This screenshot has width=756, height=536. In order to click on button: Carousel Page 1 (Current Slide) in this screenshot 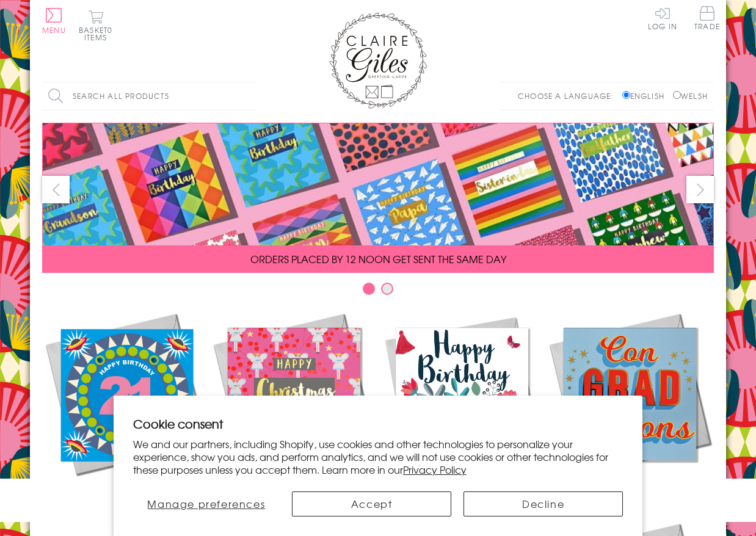, I will do `click(369, 288)`.